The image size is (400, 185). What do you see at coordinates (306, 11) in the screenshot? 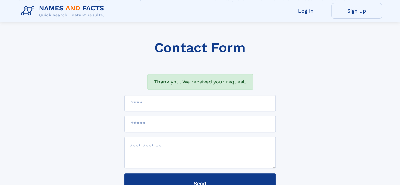
I see `a: Log In` at bounding box center [306, 11].